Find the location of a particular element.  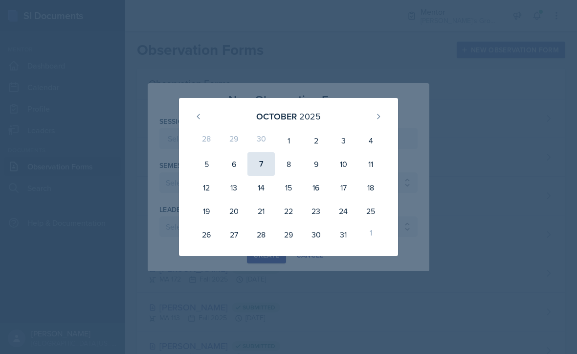

div: 17 is located at coordinates (343, 187).